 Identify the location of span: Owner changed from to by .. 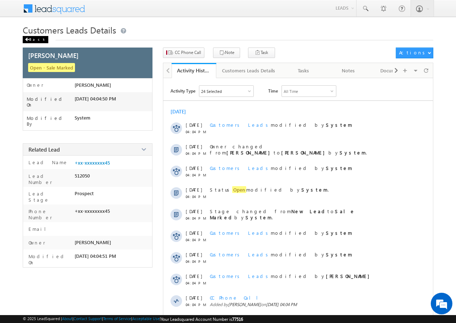
(288, 150).